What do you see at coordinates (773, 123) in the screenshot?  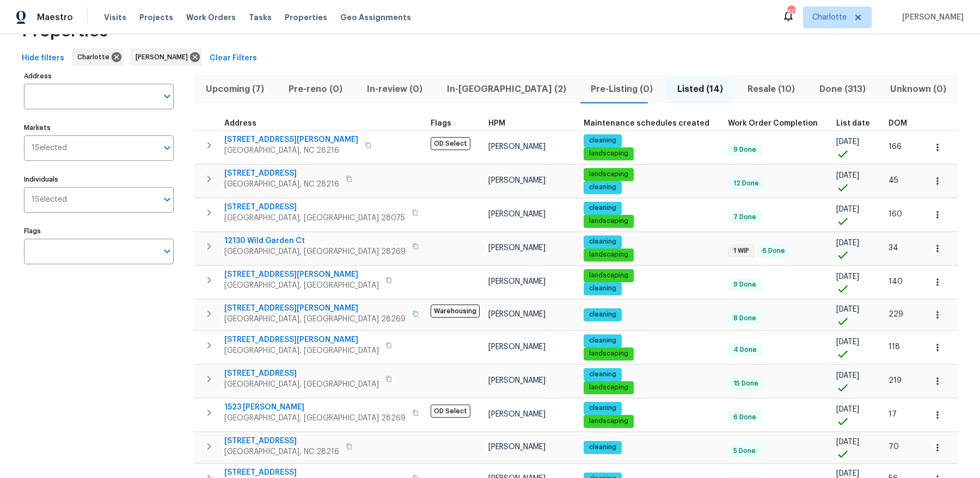 I see `span: Work Order Completion` at bounding box center [773, 123].